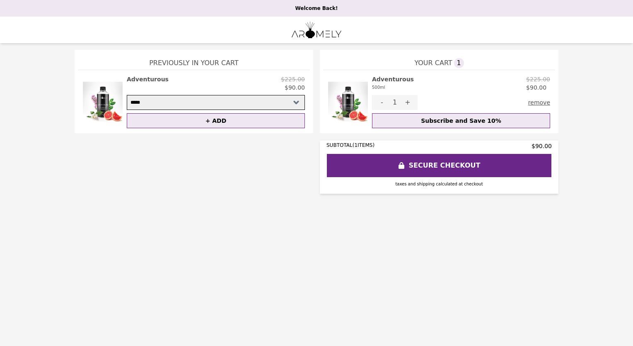 The image size is (633, 346). What do you see at coordinates (194, 60) in the screenshot?
I see `h1: Previously In Your Cart` at bounding box center [194, 60].